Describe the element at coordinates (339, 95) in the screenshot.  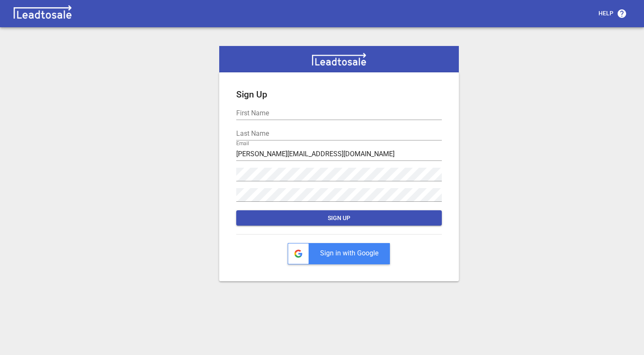
I see `h2: Sign Up` at that location.